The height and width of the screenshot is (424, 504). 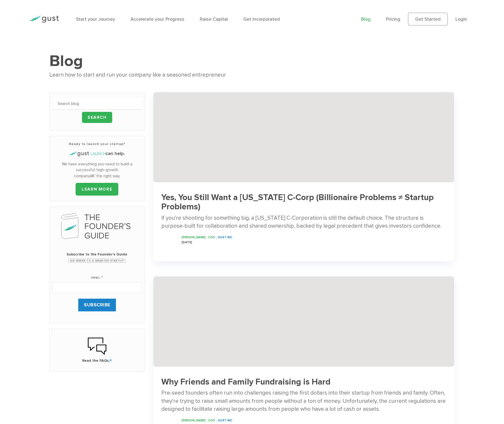 I want to click on input: Search, so click(x=97, y=117).